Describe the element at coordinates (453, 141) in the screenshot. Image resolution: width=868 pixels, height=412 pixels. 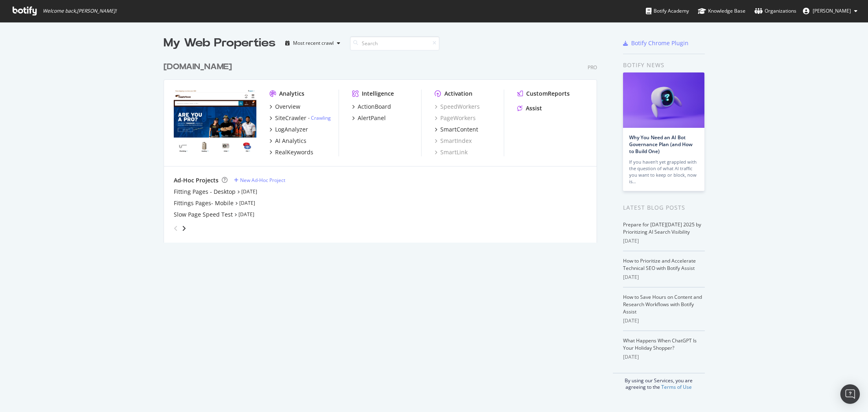
I see `a: SmartIndex` at that location.